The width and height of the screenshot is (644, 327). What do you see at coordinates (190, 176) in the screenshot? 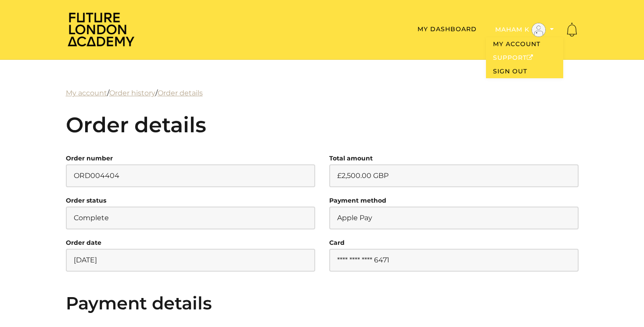
I see `p: ORD004404` at bounding box center [190, 176].